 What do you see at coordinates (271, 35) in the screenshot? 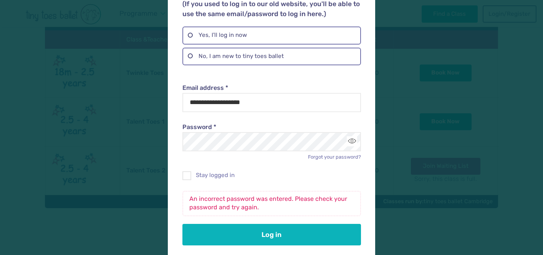
I see `label: Yes, I'll log in now` at bounding box center [271, 35].